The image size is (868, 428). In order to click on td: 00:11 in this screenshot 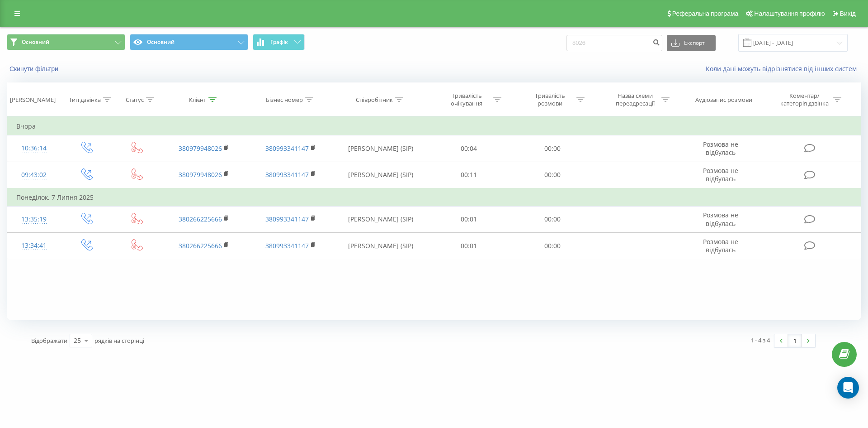, I will do `click(469, 175)`.